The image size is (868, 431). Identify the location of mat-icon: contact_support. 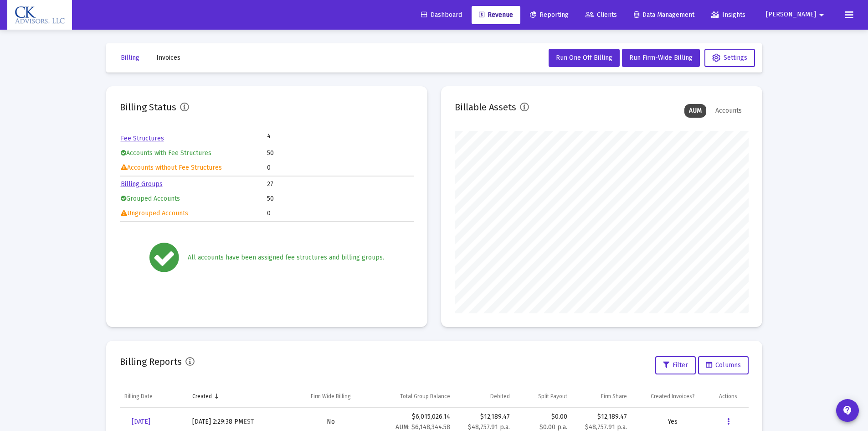
(847, 410).